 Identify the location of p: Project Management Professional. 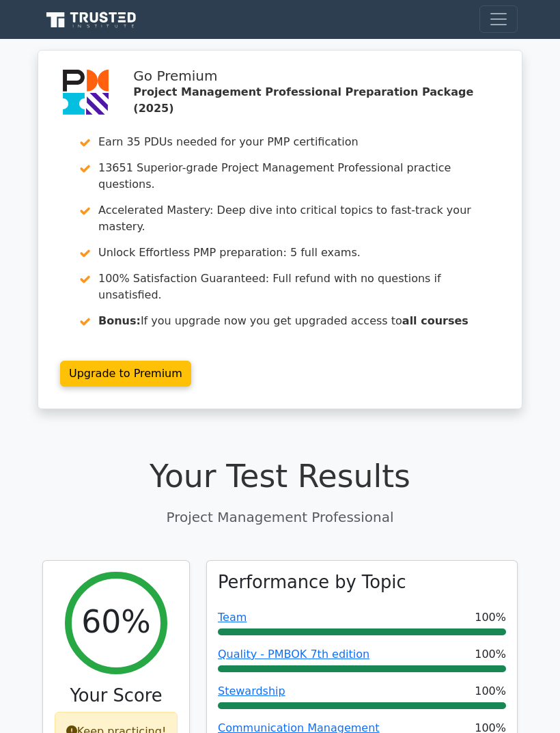
(280, 518).